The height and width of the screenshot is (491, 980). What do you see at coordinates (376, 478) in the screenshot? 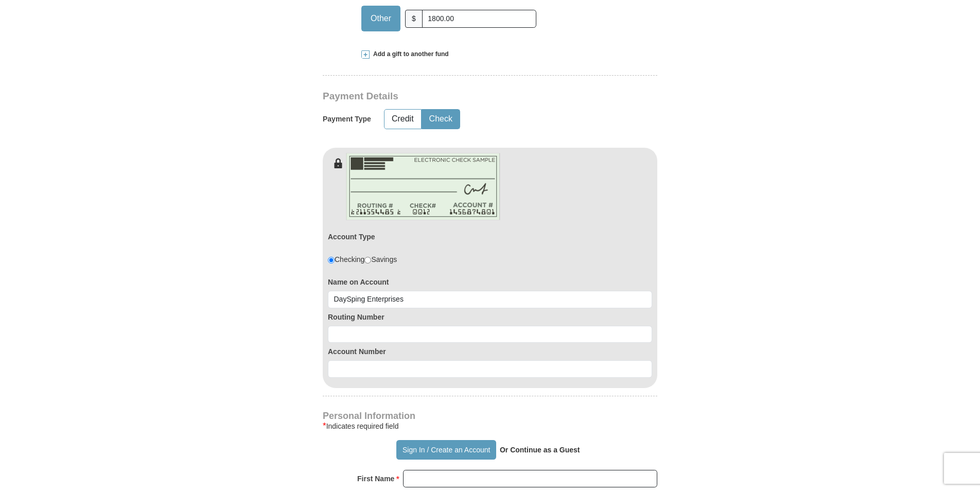
I see `strong: First Name` at bounding box center [376, 478].